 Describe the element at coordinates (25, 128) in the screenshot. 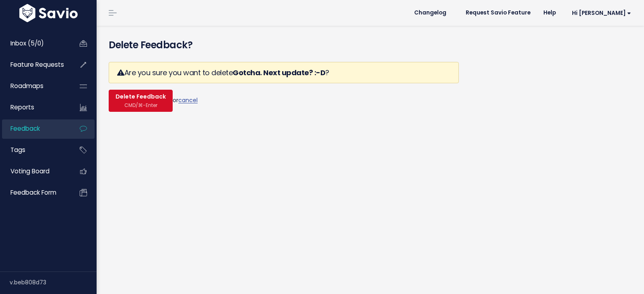

I see `span: Feedback` at that location.